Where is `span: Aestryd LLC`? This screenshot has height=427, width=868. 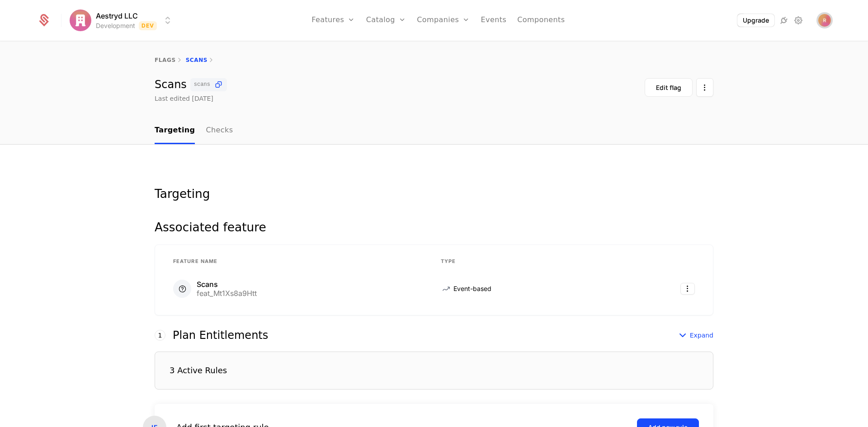 span: Aestryd LLC is located at coordinates (117, 16).